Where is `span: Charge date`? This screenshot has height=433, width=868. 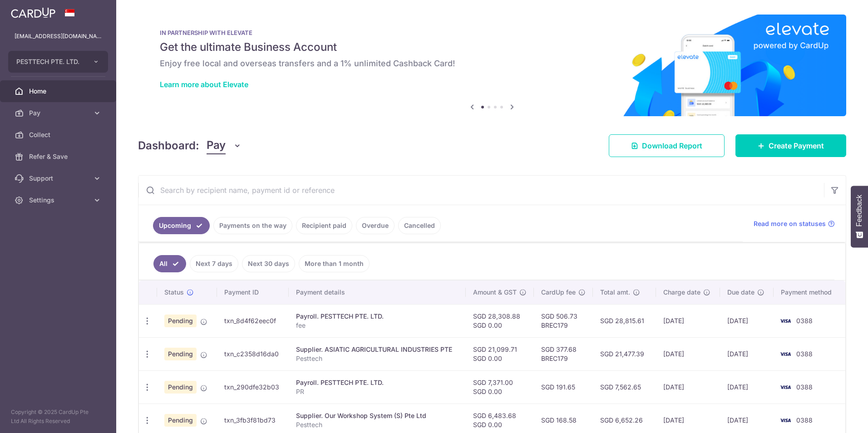 span: Charge date is located at coordinates (681, 292).